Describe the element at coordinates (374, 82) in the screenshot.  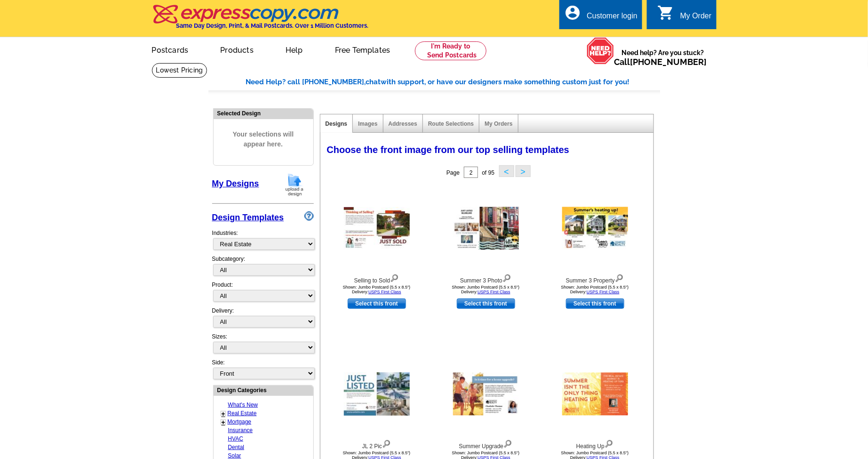
I see `span: chat` at that location.